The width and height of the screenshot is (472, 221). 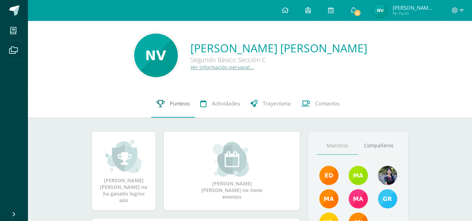 I want to click on img: 22c2db1d82643ebbb612248ac4ca281d.png, so click(x=358, y=175).